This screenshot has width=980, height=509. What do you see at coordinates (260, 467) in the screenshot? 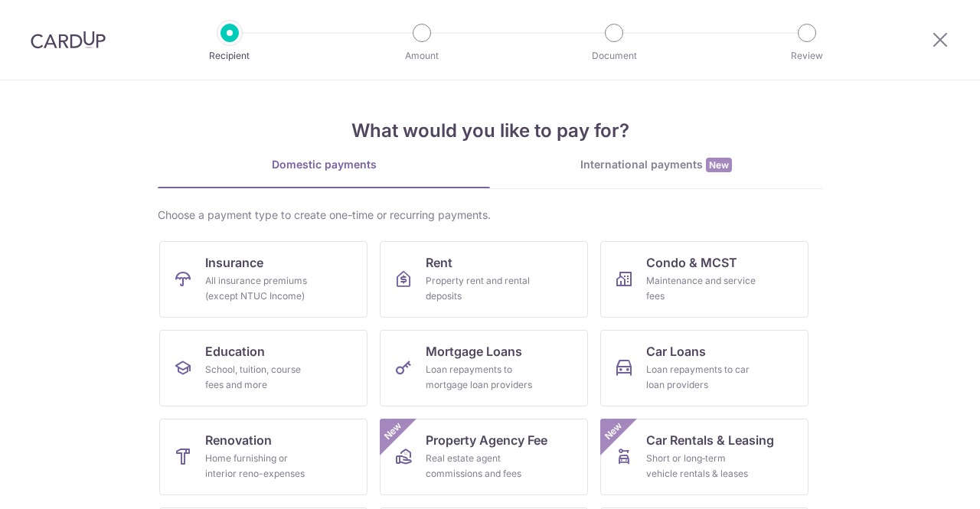
I see `div: Home furnishing or interior reno-expenses` at bounding box center [260, 467].